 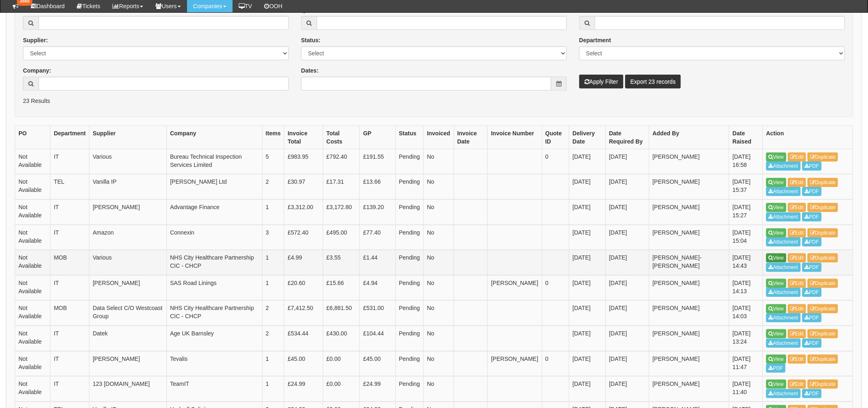 I want to click on a: Export 23 records, so click(x=653, y=82).